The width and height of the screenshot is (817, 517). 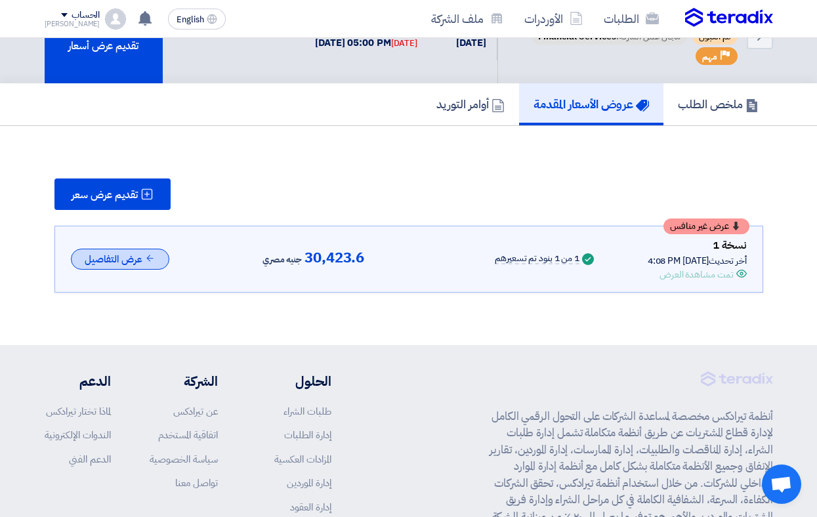 What do you see at coordinates (90, 459) in the screenshot?
I see `a: الدعم الفني` at bounding box center [90, 459].